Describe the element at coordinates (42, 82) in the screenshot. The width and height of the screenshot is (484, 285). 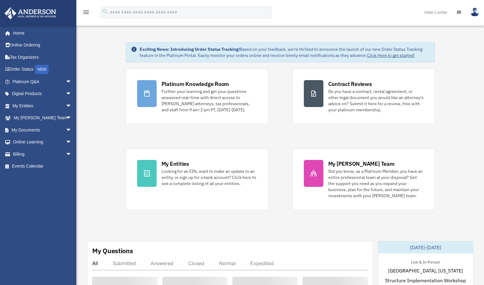
I see `a: Platinum Q&Aarrow_drop_down` at that location.